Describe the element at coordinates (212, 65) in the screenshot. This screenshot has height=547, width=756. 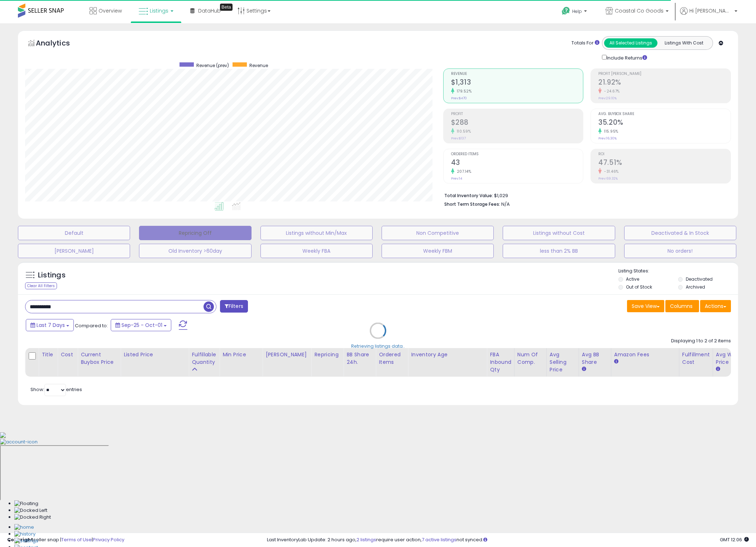
I see `span: Revenue (prev)` at that location.